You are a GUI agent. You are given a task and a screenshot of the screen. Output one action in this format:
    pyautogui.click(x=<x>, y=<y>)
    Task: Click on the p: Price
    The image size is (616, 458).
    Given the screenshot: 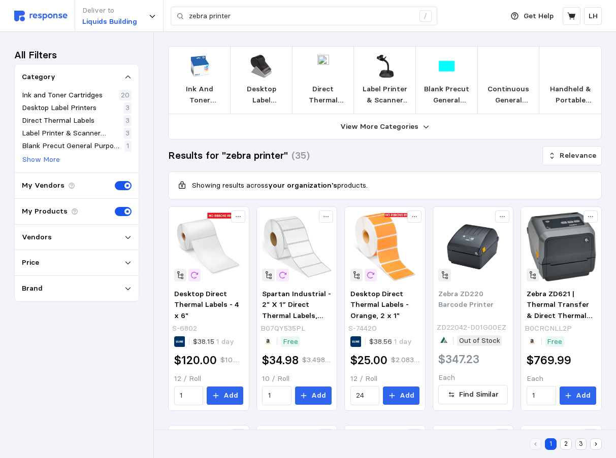 What is the action you would take?
    pyautogui.click(x=30, y=263)
    